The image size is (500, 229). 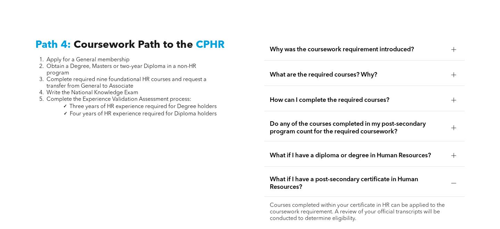 What do you see at coordinates (358, 156) in the screenshot?
I see `span: What if I have a diploma or degree in Human Resources?` at bounding box center [358, 156].